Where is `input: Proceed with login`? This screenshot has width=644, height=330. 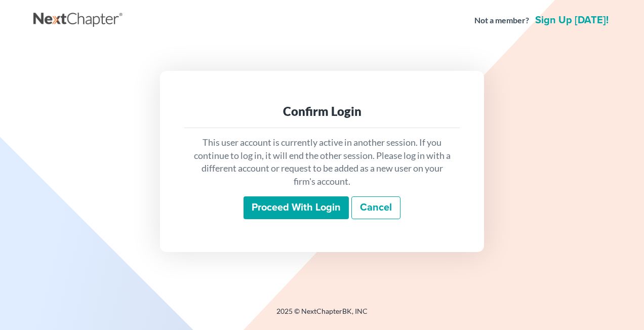
input: Proceed with login is located at coordinates (296, 208).